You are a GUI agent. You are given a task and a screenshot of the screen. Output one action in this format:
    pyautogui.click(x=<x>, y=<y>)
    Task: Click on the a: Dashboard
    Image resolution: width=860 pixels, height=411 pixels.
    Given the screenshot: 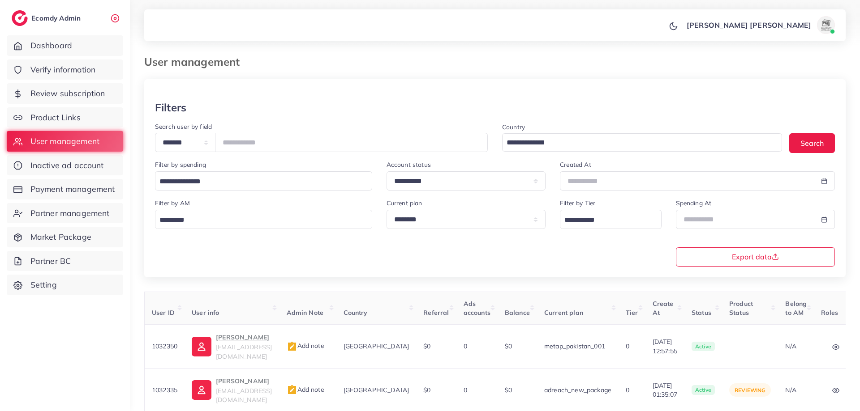 What is the action you would take?
    pyautogui.click(x=65, y=46)
    